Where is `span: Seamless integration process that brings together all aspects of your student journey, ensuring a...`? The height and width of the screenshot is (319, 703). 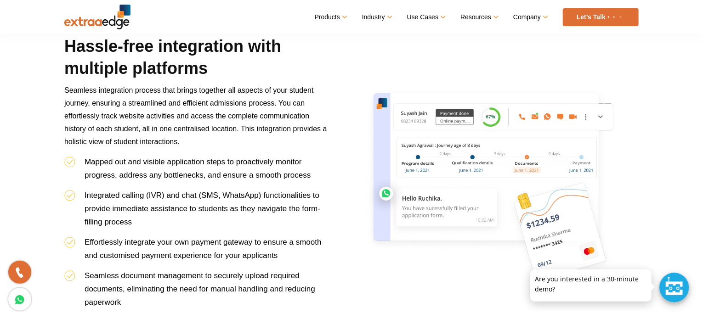 span: Seamless integration process that brings together all aspects of your student journey, ensuring a... is located at coordinates (196, 116).